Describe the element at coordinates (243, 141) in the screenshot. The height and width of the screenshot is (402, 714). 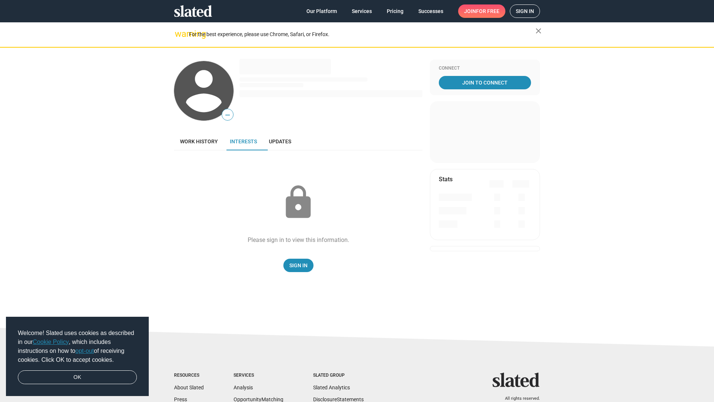
I see `span: Interests` at that location.